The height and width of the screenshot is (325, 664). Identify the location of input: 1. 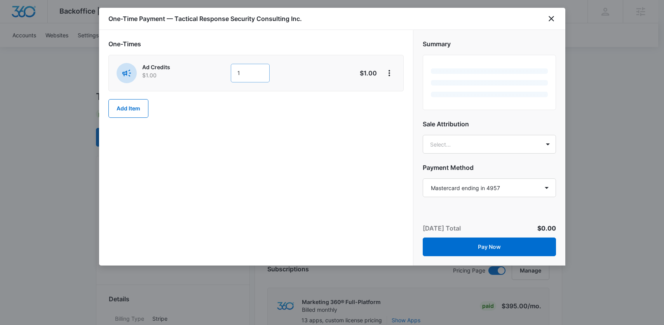
(250, 73).